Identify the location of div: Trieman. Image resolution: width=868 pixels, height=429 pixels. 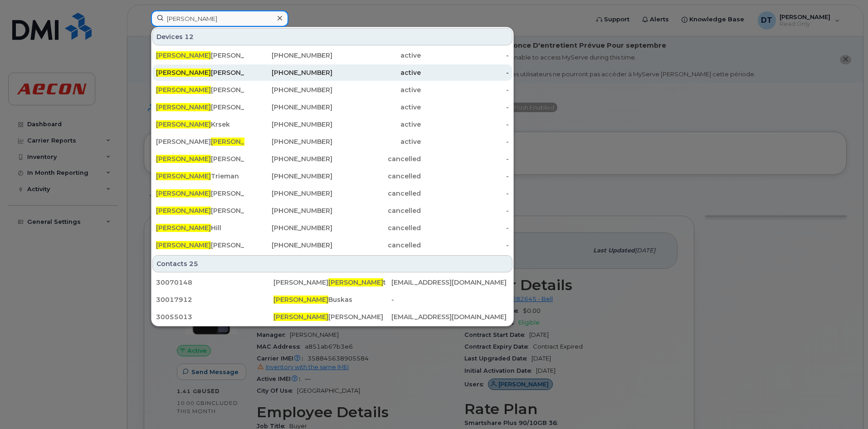
(200, 176).